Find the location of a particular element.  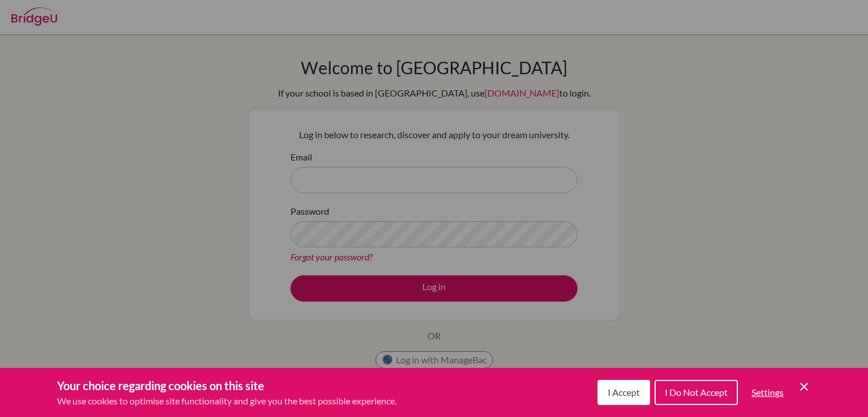

span: Settings is located at coordinates (768, 391).